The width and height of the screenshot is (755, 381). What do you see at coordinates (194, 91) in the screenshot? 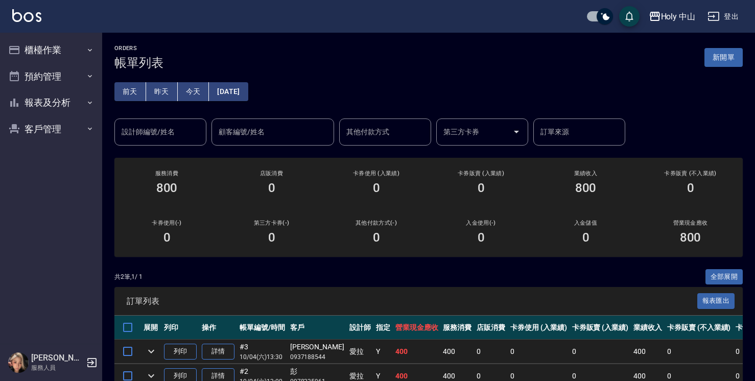
I see `button: 今天` at bounding box center [194, 91].